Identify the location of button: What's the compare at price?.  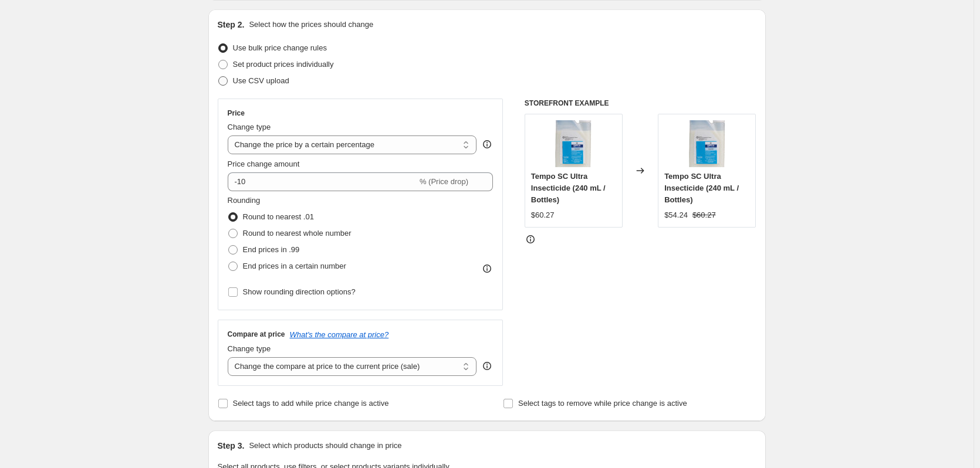
(339, 335).